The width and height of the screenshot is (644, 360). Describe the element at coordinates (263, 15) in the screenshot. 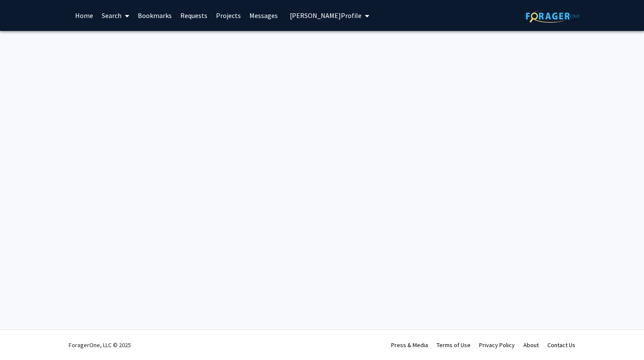

I see `a: Messages` at that location.